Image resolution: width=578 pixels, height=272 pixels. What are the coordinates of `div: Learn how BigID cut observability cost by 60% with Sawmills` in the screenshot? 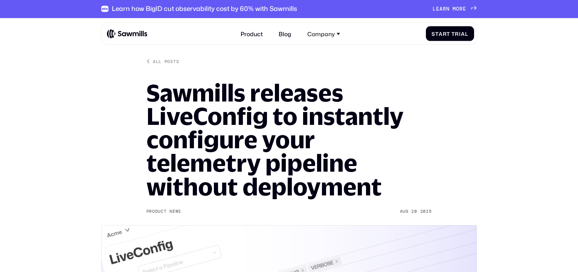 It's located at (205, 9).